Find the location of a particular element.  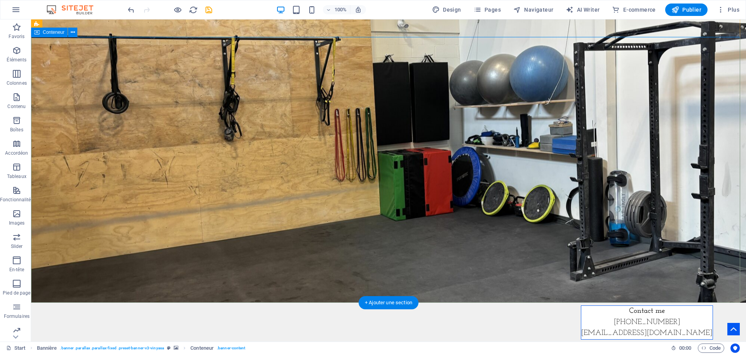

button: Cliquez ici pour quitter le mode Aperçu et poursuivre l'édition. is located at coordinates (178, 10).